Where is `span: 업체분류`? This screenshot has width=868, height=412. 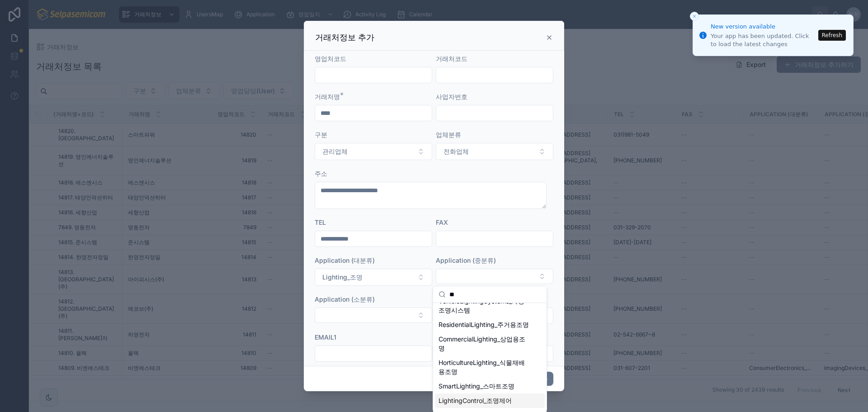
span: 업체분류 is located at coordinates (449, 135).